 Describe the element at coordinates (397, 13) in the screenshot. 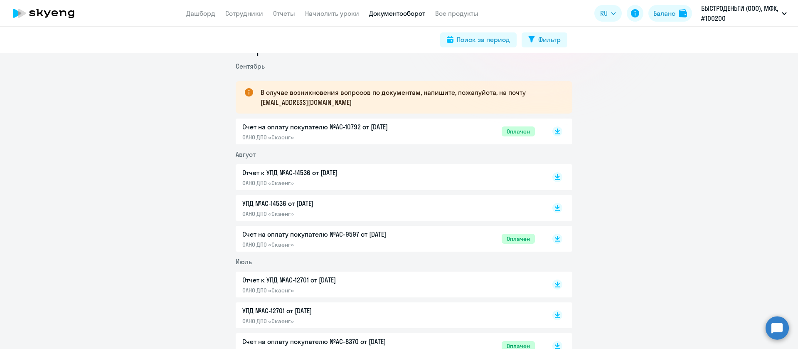

I see `a: Документооборот` at that location.